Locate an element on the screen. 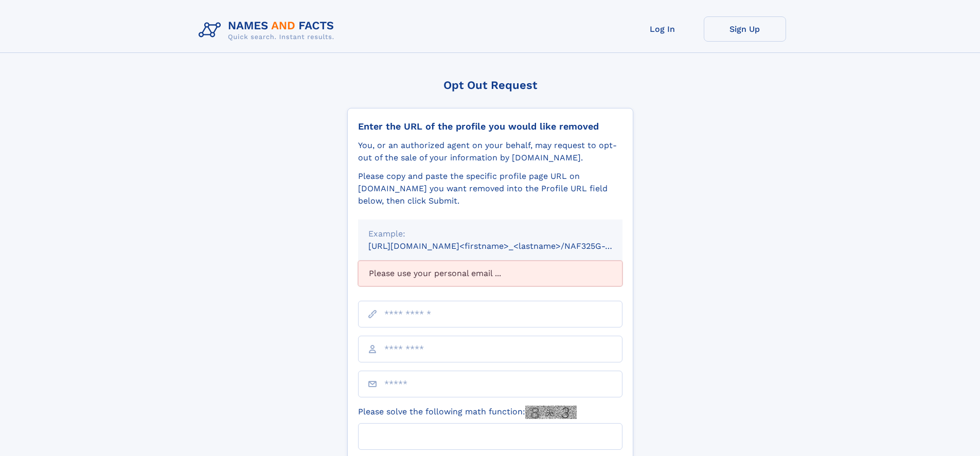 The width and height of the screenshot is (980, 456). div: Please use your personal email ... is located at coordinates (490, 273).